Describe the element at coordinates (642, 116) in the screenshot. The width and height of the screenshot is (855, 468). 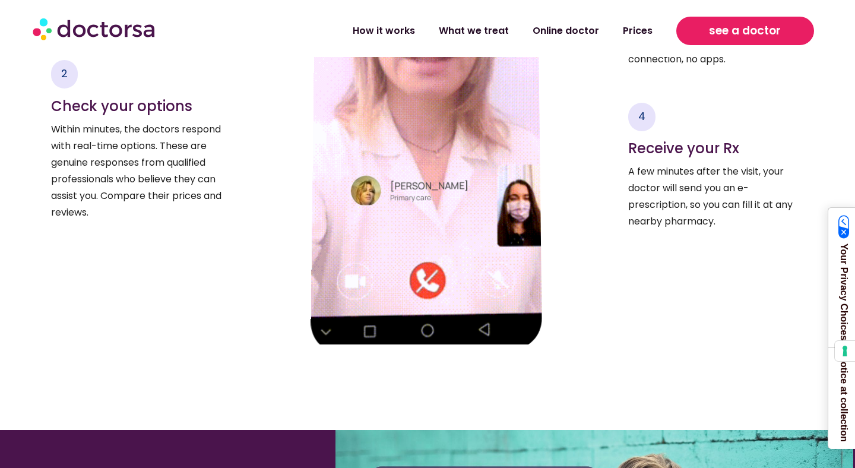
I see `span: 4` at that location.